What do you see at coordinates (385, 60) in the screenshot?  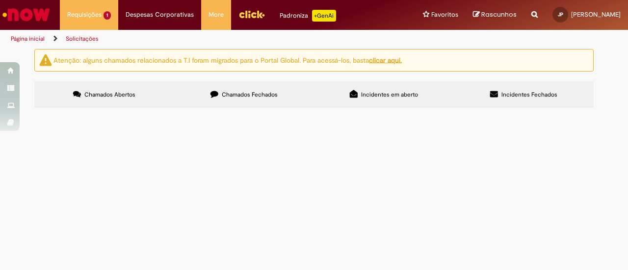 I see `u: clicar aqui.` at bounding box center [385, 60].